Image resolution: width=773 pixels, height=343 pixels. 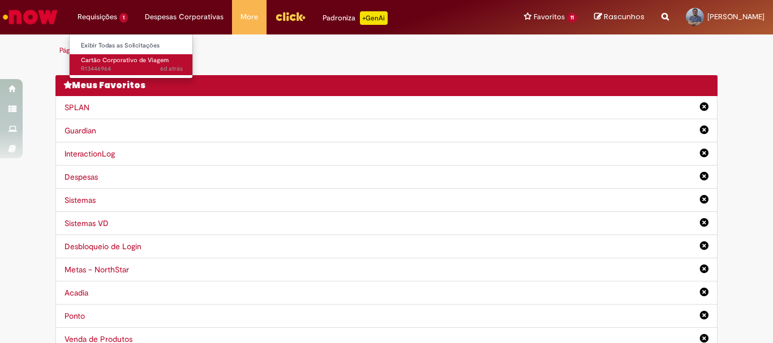 What do you see at coordinates (80, 131) in the screenshot?
I see `a: Guardian` at bounding box center [80, 131].